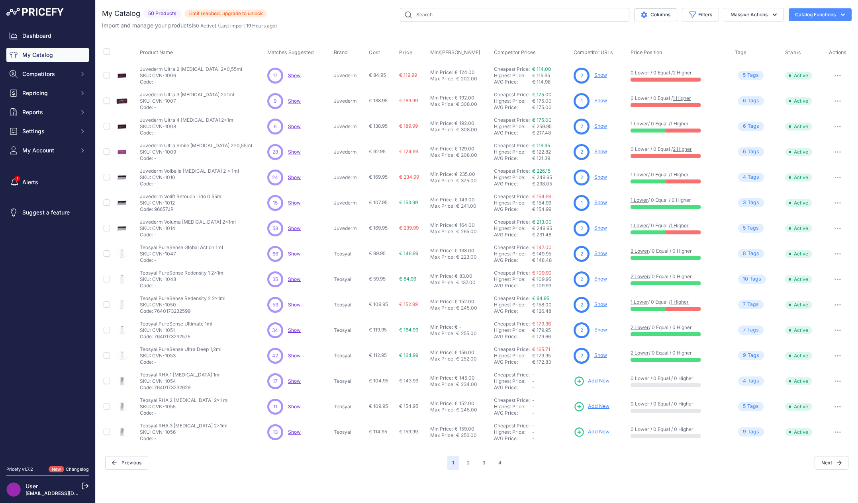  Describe the element at coordinates (181, 203) in the screenshot. I see `p: SKU: CVN-1012` at that location.